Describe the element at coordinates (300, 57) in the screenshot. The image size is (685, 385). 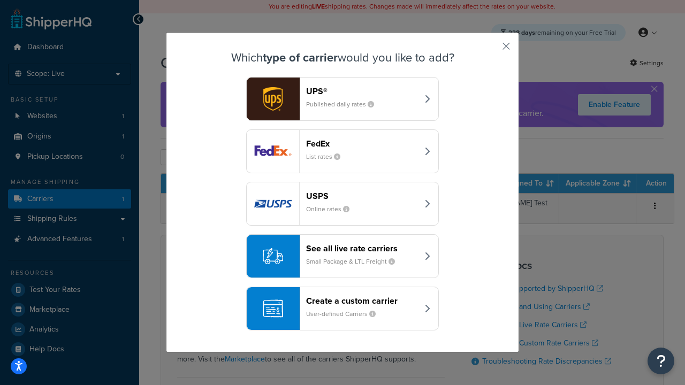
I see `strong: type of carrier` at that location.